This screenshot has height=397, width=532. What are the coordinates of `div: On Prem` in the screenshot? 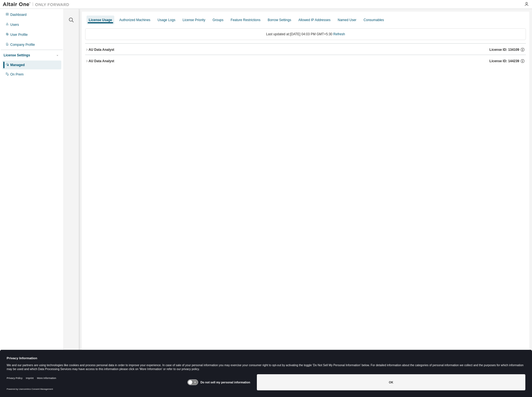 It's located at (17, 74).